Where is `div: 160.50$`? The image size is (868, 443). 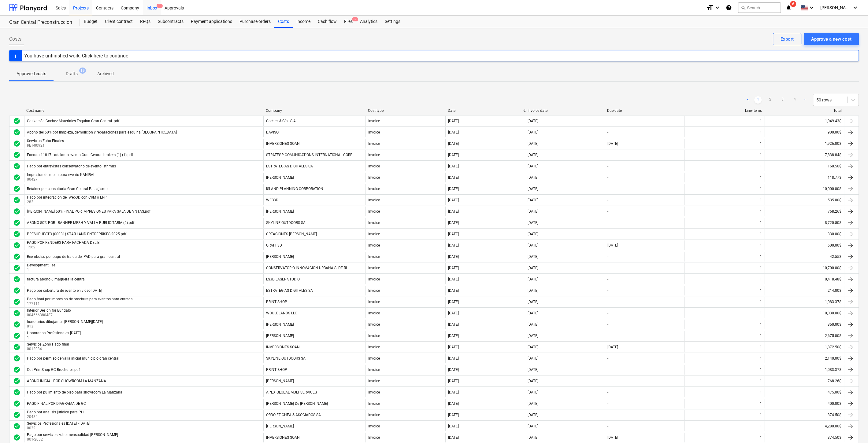
div: 160.50$ is located at coordinates (804, 166).